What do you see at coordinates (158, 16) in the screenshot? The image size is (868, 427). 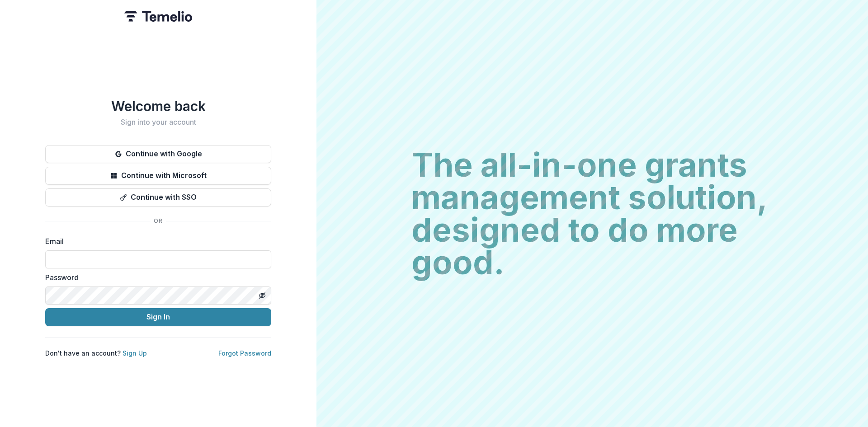 I see `img: Temelio` at bounding box center [158, 16].